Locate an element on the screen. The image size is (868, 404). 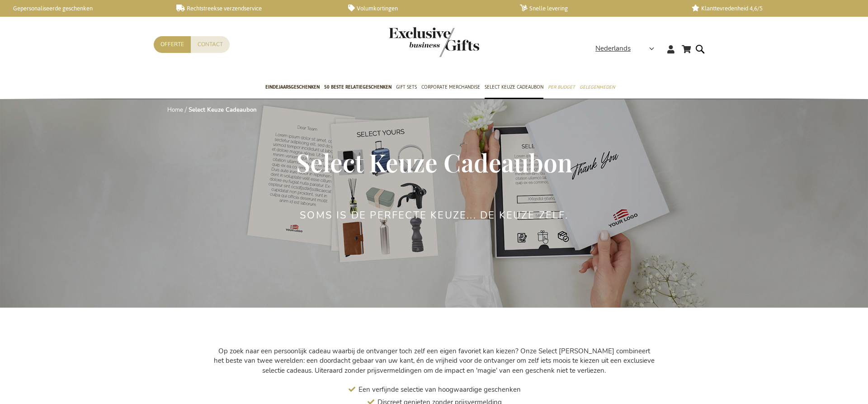
a: store logo is located at coordinates (412, 42).